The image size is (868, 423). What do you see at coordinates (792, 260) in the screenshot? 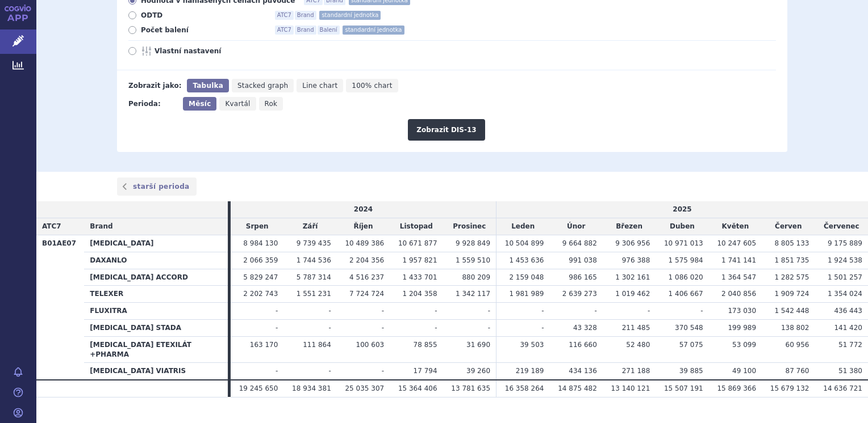
I see `span: 1 851 735` at bounding box center [792, 260].